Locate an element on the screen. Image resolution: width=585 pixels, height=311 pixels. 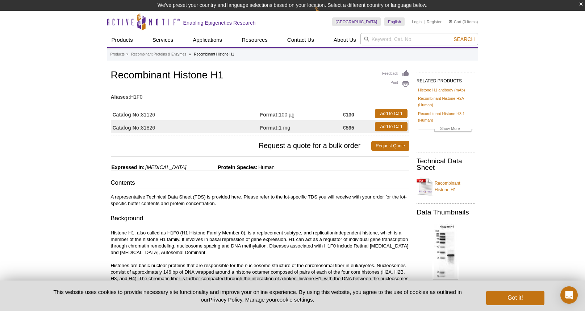
a: Recombinant Histone H3.1 (Human) is located at coordinates (446, 117).